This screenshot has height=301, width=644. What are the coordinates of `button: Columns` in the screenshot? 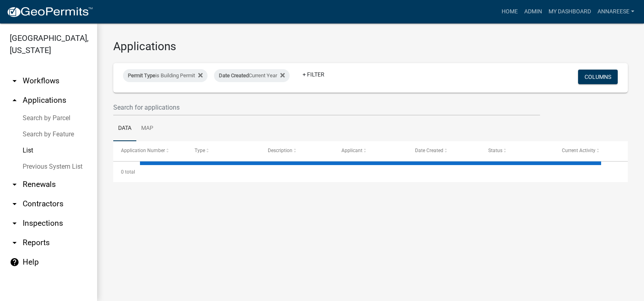 It's located at (598, 77).